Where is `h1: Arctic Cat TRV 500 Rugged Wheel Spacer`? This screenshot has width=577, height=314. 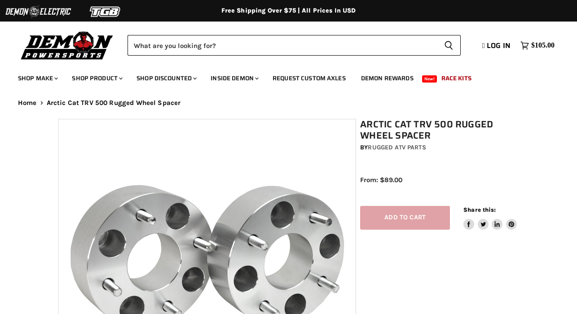 h1: Arctic Cat TRV 500 Rugged Wheel Spacer is located at coordinates (441, 130).